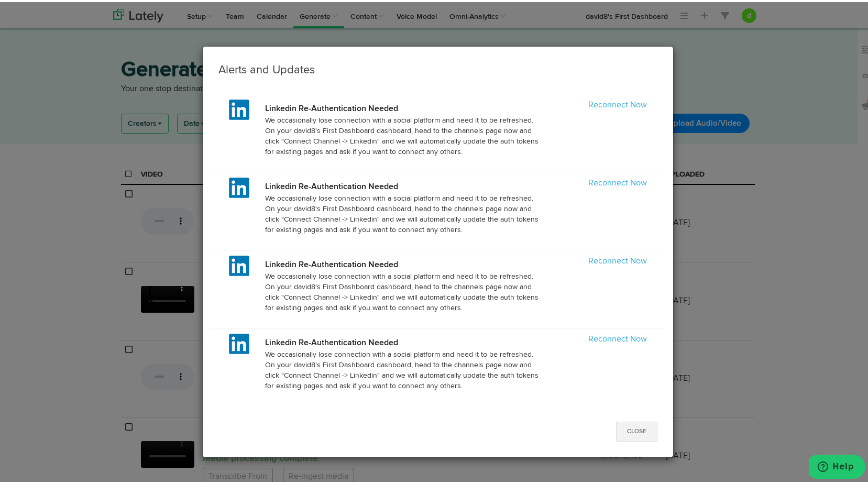 This screenshot has height=484, width=868. I want to click on button: Close, so click(636, 429).